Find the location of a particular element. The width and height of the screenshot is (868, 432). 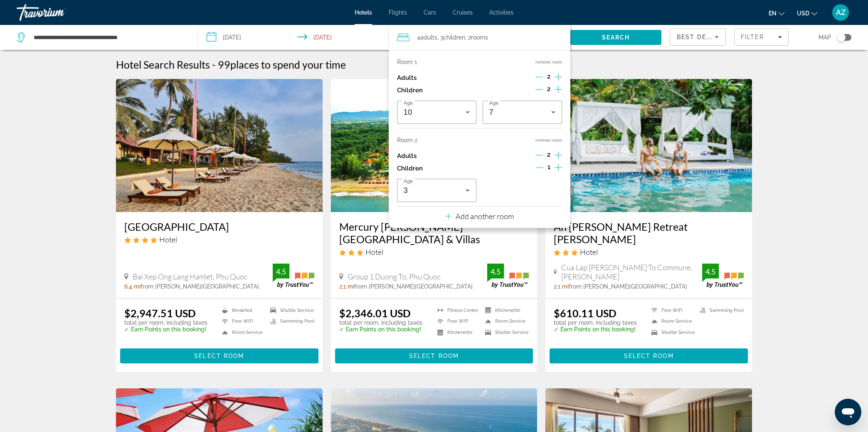

p: Add another room is located at coordinates (485, 216).